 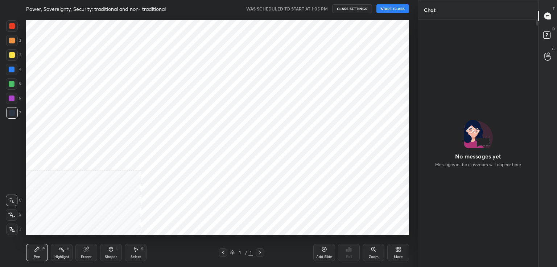 I want to click on p: T, so click(x=553, y=8).